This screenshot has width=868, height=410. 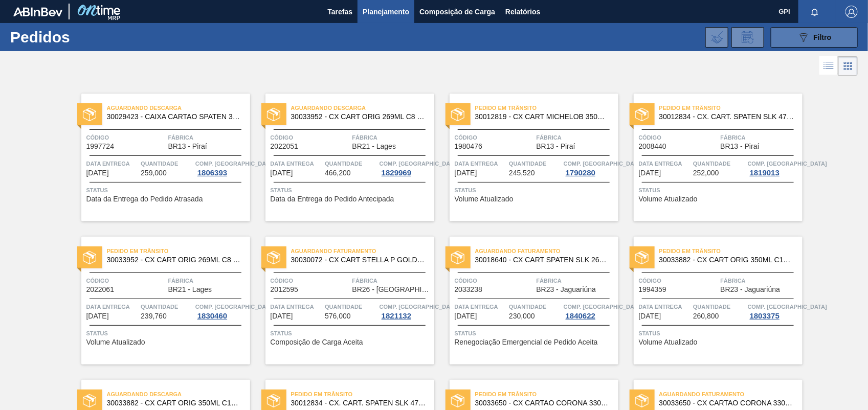 I want to click on span: Aguardando Descarga, so click(x=178, y=108).